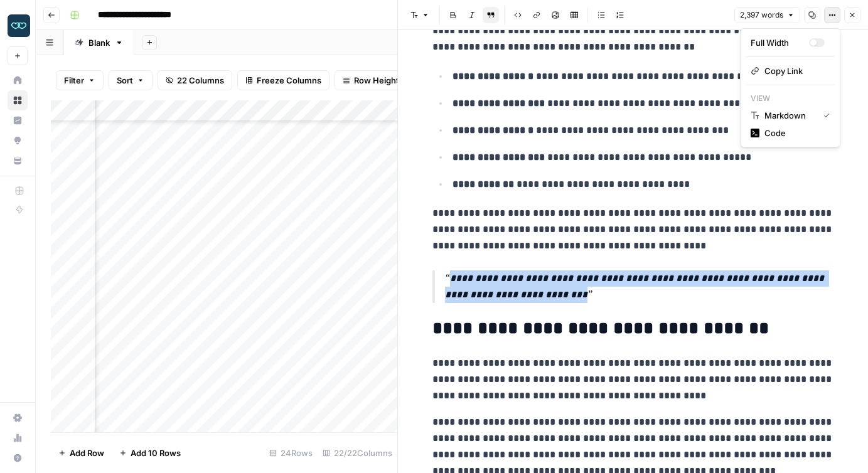 Image resolution: width=868 pixels, height=473 pixels. What do you see at coordinates (194, 80) in the screenshot?
I see `button: 22 Columns` at bounding box center [194, 80].